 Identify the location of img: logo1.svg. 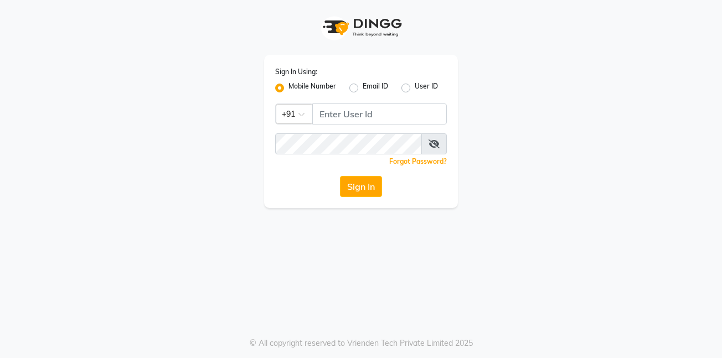
(361, 27).